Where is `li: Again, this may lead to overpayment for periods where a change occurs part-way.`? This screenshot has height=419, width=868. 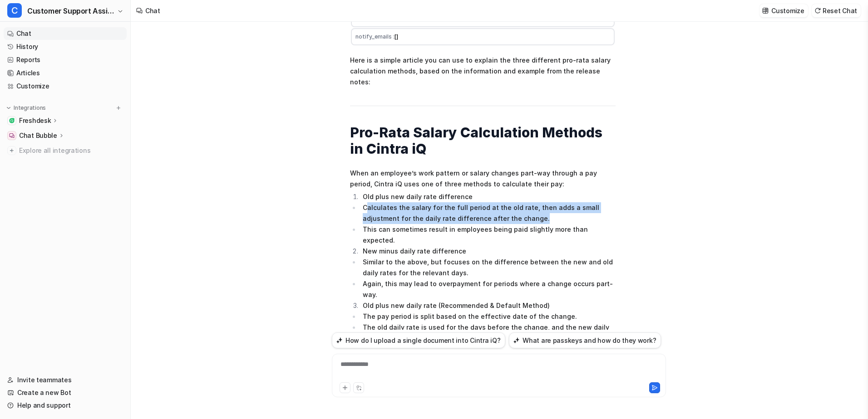
li: Again, this may lead to overpayment for periods where a change occurs part-way. is located at coordinates (488, 290).